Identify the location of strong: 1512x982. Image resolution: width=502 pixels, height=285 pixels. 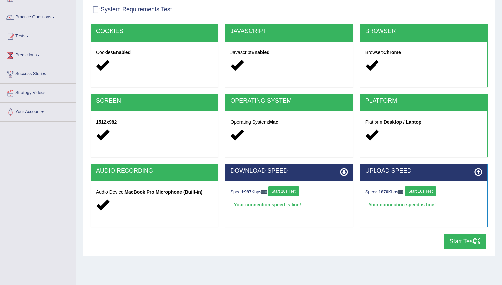
(106, 122).